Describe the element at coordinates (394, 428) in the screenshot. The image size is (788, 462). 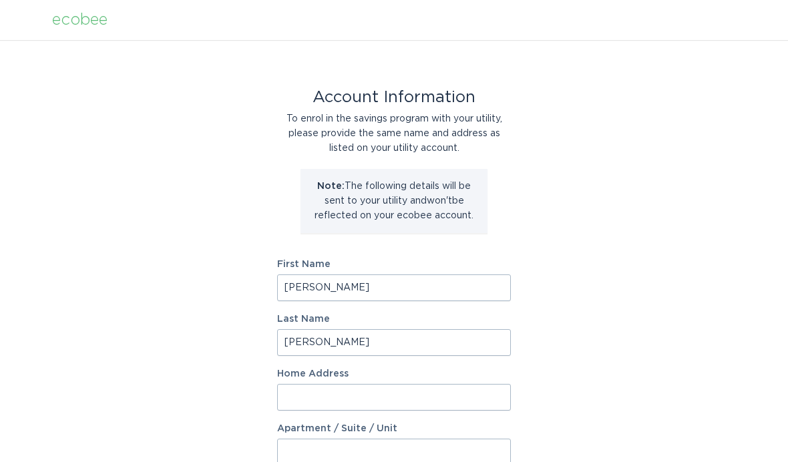
I see `label: Apartment / Suite / Unit` at that location.